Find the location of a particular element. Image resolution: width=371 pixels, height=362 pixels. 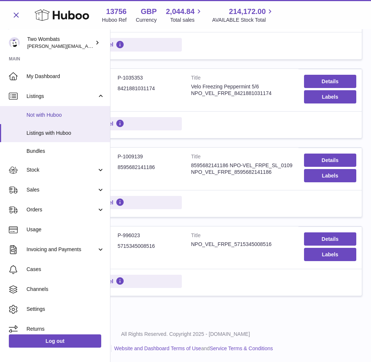

div: 8595682141186 NPO-VEL_FRPE_SL_0109 NPO_VEL_FRPE_8595682141186 is located at coordinates (242, 169).